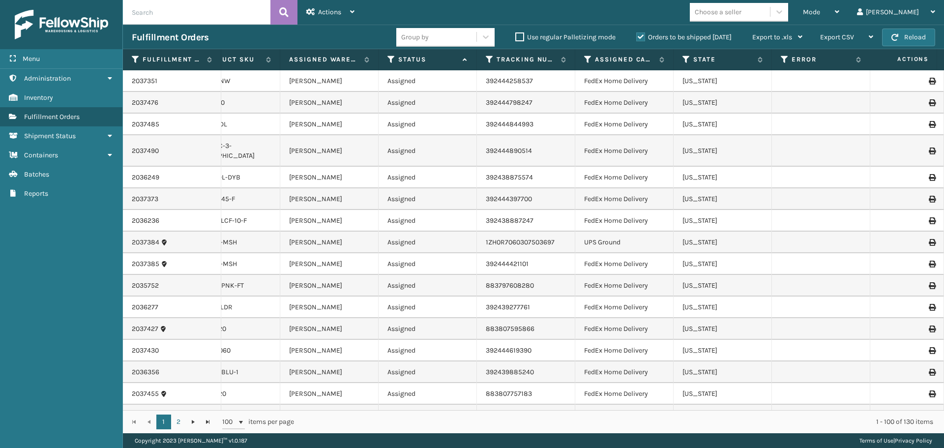  Describe the element at coordinates (193, 422) in the screenshot. I see `a: Go to the next page` at that location.